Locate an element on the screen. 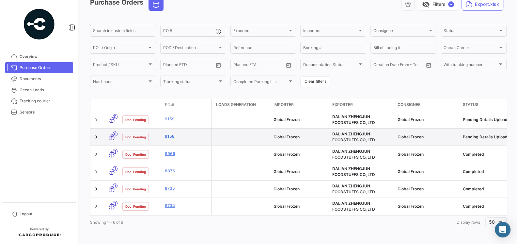 The image size is (517, 244). img: powered-by.png is located at coordinates (39, 24).